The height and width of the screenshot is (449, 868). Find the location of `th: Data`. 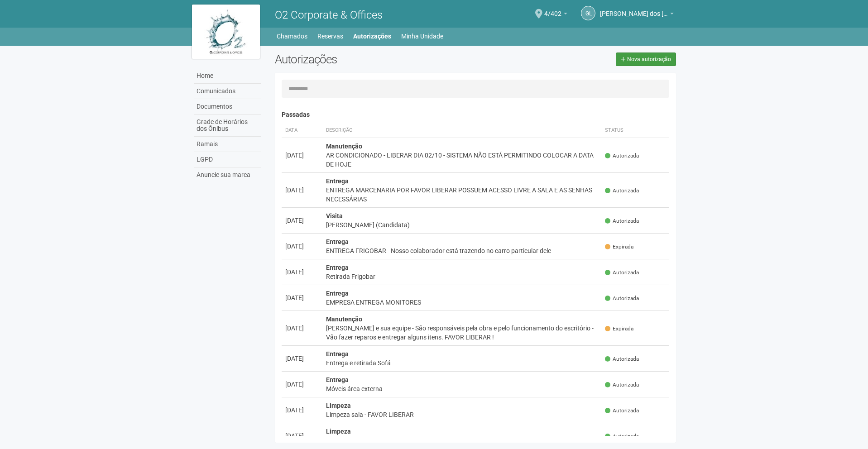

th: Data is located at coordinates (302, 130).